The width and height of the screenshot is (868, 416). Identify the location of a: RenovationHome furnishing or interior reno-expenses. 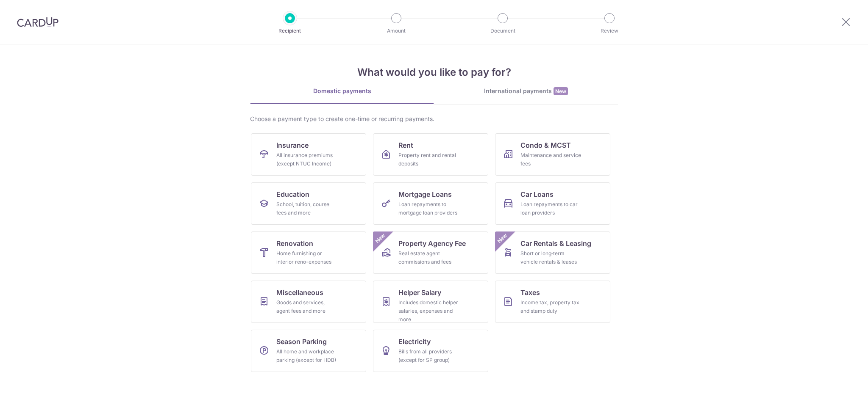
(309, 252).